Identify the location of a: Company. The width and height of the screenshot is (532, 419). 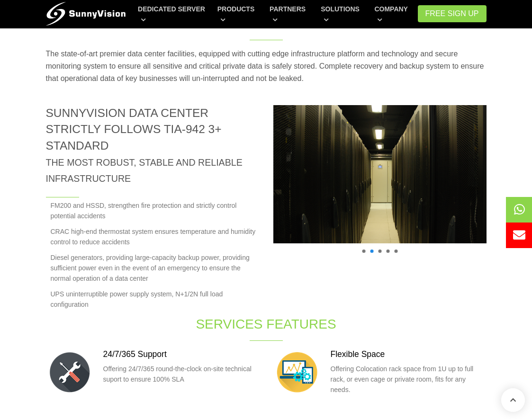
(393, 14).